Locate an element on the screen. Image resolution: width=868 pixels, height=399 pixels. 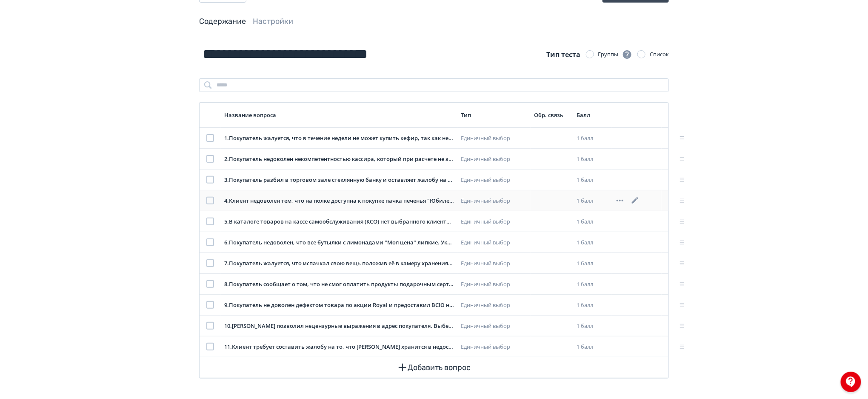
div: Список is located at coordinates (659, 55).